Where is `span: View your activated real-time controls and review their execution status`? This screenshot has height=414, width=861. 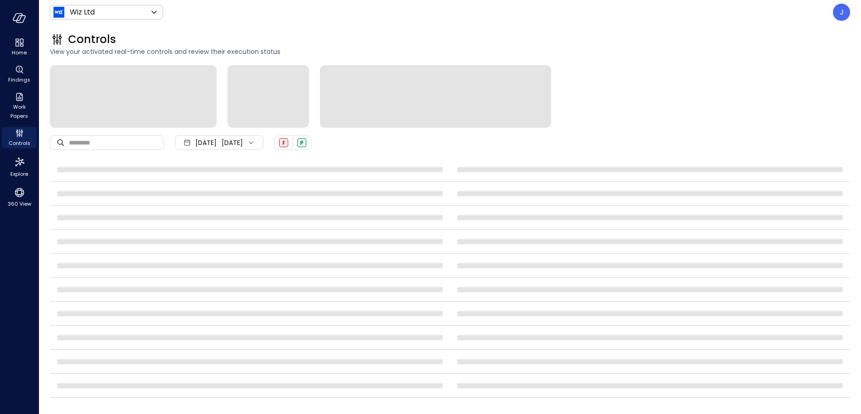
span: View your activated real-time controls and review their execution status is located at coordinates (450, 52).